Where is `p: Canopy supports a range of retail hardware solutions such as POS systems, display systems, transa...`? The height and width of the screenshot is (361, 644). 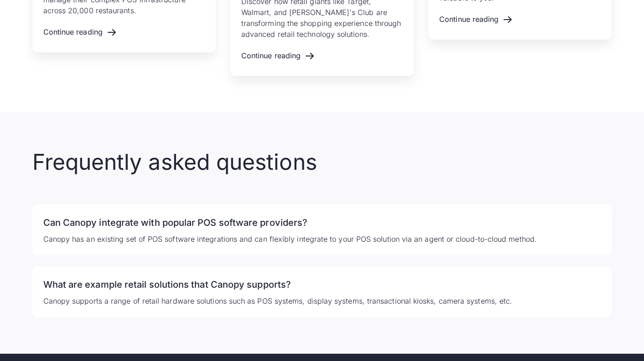
p: Canopy supports a range of retail hardware solutions such as POS systems, display systems, transa... is located at coordinates (322, 301).